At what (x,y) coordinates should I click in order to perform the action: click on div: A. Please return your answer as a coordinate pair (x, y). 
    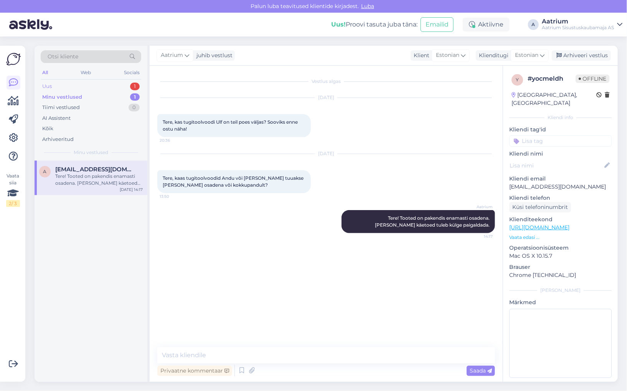
    Looking at the image, I should click on (534, 25).